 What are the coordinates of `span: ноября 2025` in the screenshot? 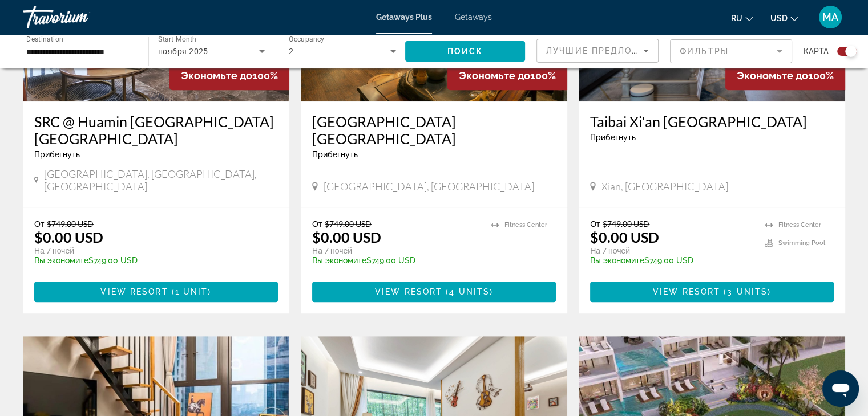 It's located at (183, 52).